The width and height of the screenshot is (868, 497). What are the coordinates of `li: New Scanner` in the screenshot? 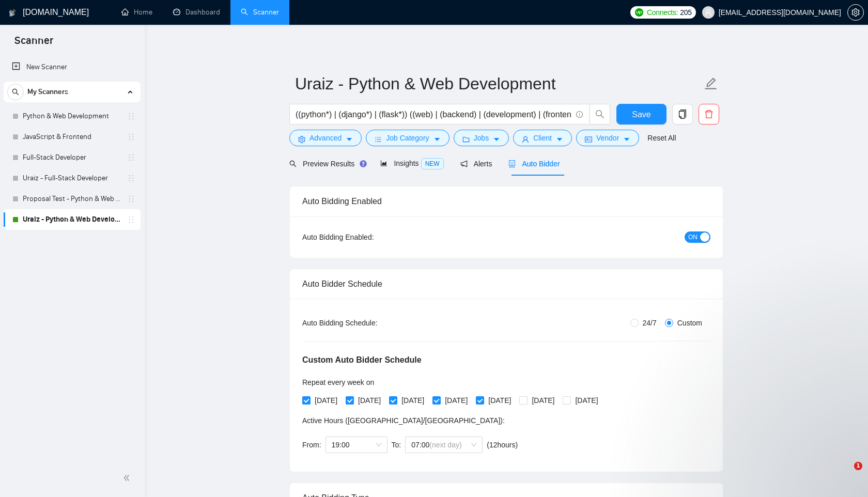 It's located at (72, 67).